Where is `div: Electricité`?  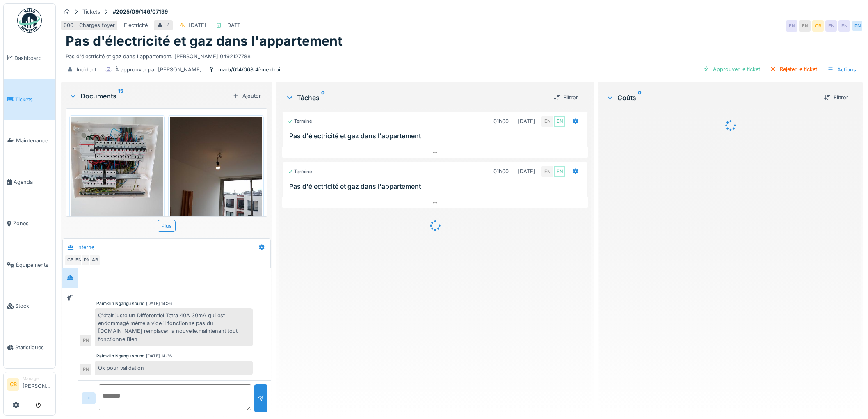 div: Electricité is located at coordinates (136, 25).